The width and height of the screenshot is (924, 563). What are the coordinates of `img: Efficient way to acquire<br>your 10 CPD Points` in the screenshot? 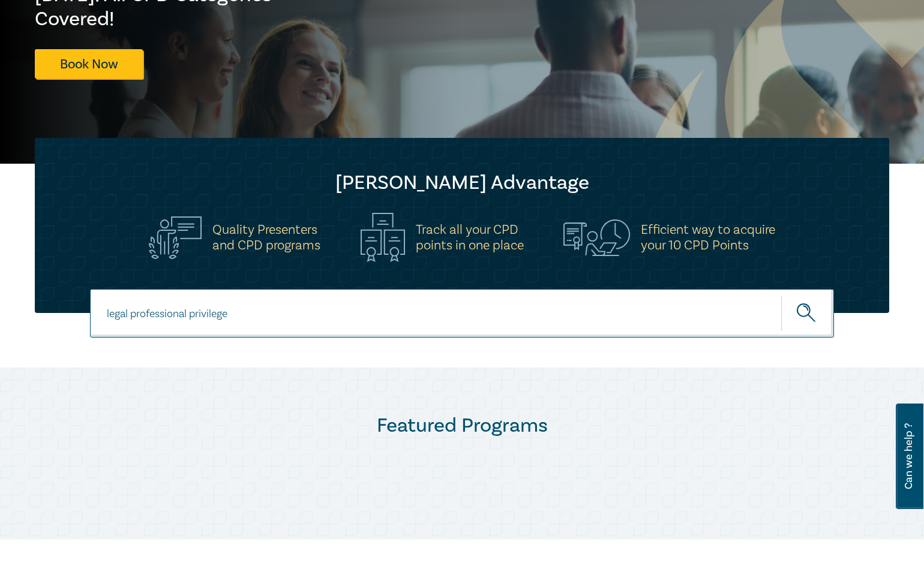 It's located at (597, 238).